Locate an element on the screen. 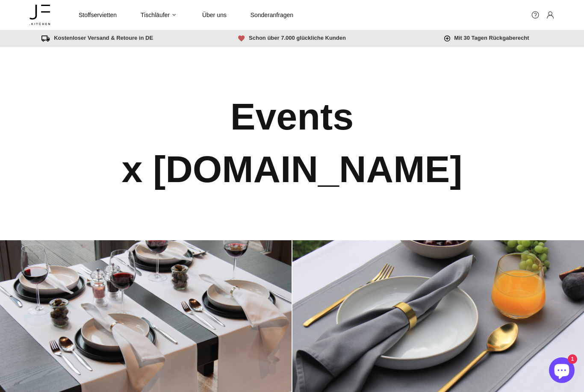  span: Sonderanfragen is located at coordinates (272, 15).